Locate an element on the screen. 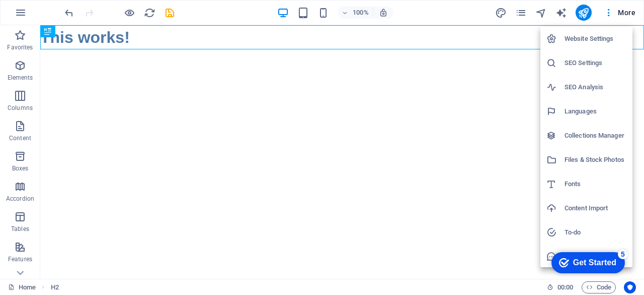  h6: SEO Analysis is located at coordinates (596, 87).